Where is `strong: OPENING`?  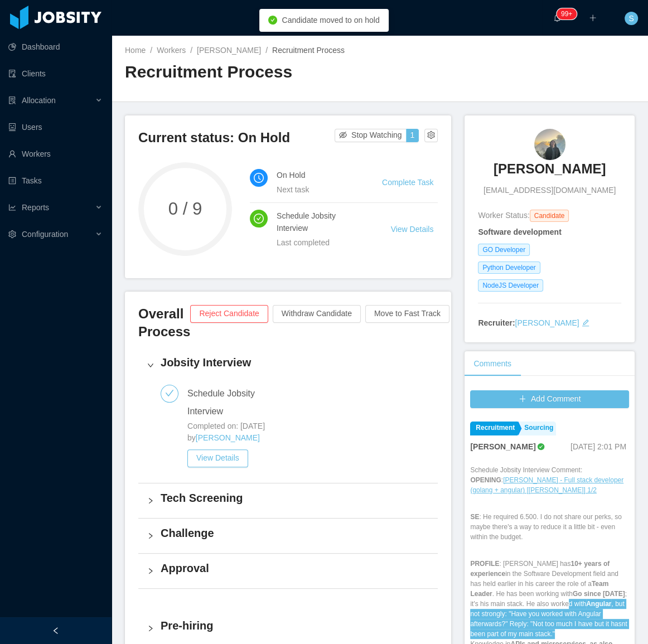
strong: OPENING is located at coordinates (485, 480).